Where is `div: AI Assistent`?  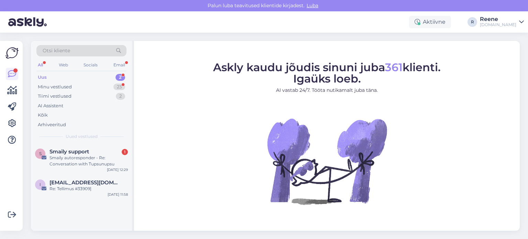
div: AI Assistent is located at coordinates (51, 106).